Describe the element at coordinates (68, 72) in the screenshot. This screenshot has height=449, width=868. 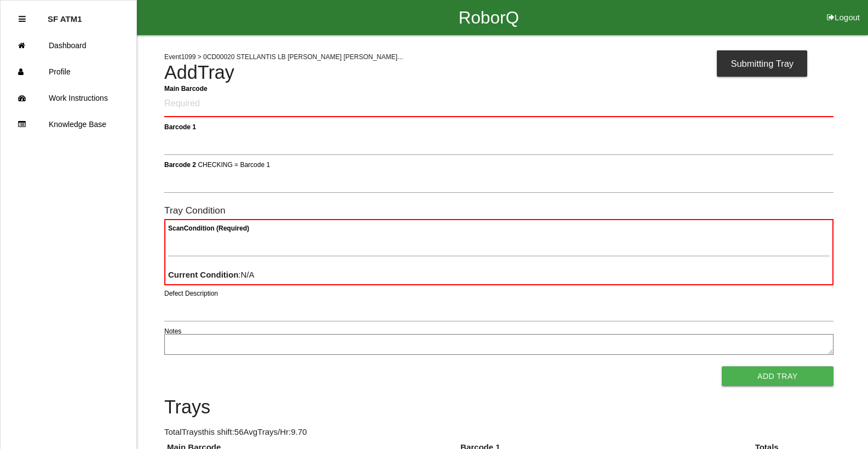
I see `a: Profile` at that location.